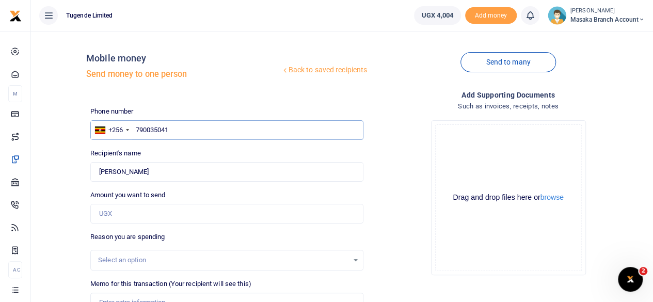 The image size is (653, 302). What do you see at coordinates (171, 284) in the screenshot?
I see `label: Memo for this transaction (Your recipient will see this)` at bounding box center [171, 284].